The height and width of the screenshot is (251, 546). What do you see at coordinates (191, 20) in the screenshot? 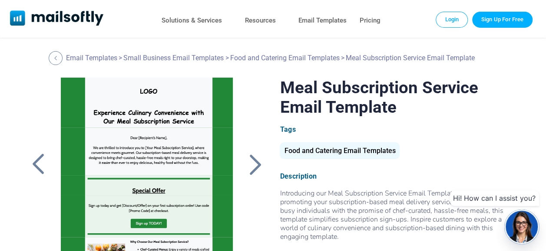
I see `a: Solutions & Services` at bounding box center [191, 20].